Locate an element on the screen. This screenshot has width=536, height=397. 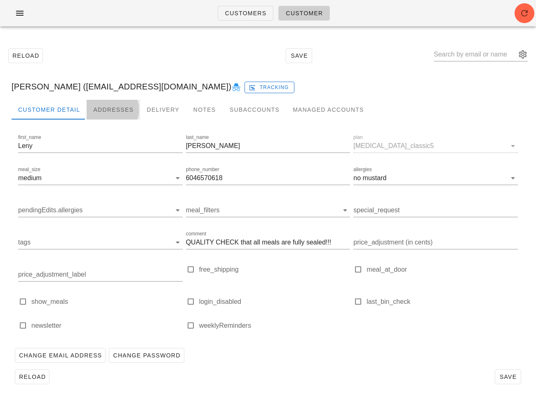
span: Customer is located at coordinates (304, 13).